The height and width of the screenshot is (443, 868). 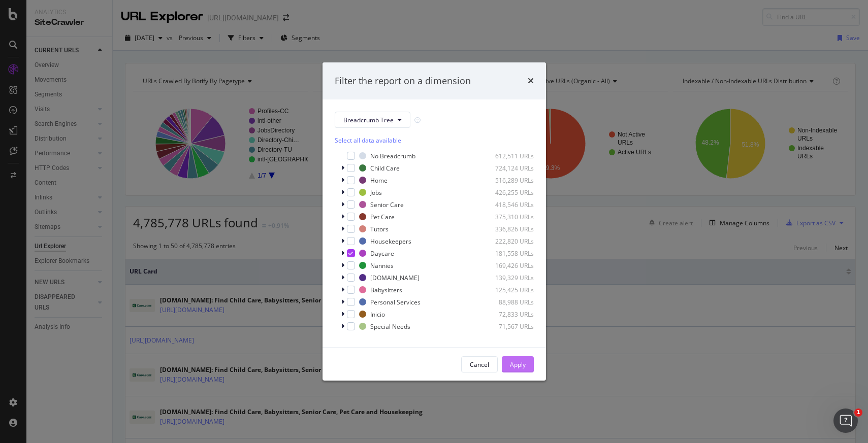 I want to click on div: Senior Care, so click(x=387, y=205).